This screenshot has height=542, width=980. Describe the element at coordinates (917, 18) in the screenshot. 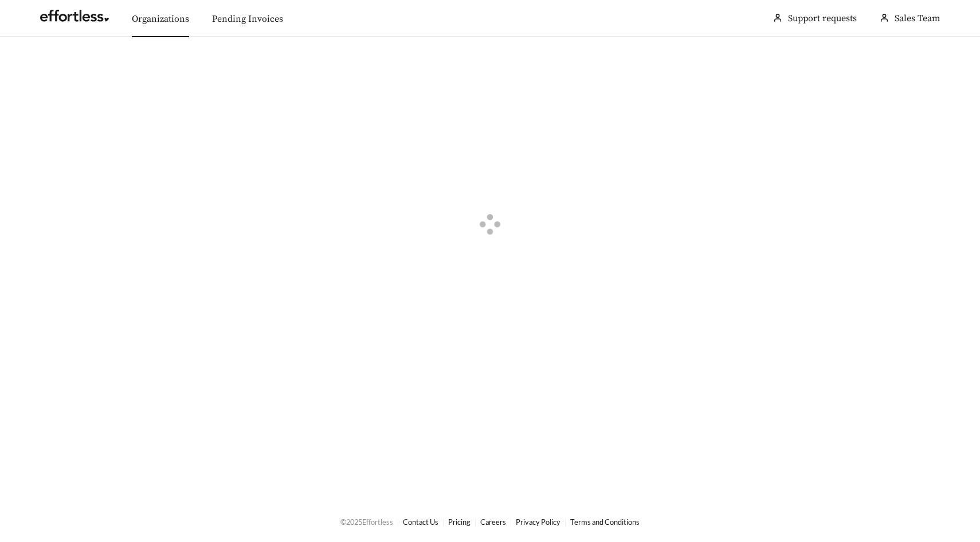

I see `span: Sales Team` at that location.